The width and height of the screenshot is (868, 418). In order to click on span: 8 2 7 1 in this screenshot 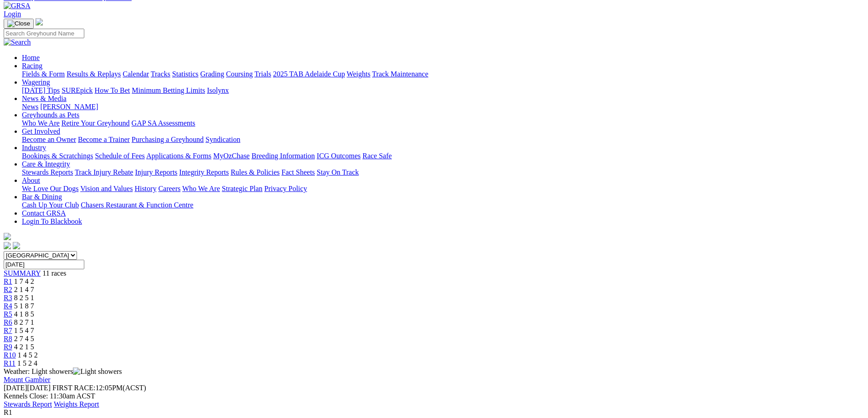, I will do `click(24, 322)`.